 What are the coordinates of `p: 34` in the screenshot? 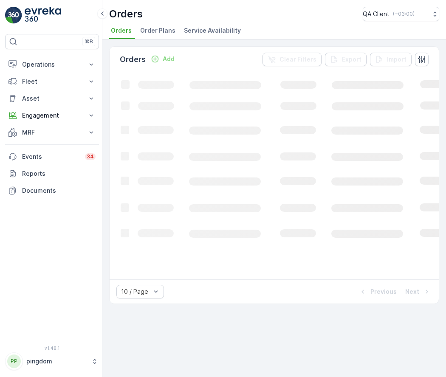 It's located at (90, 157).